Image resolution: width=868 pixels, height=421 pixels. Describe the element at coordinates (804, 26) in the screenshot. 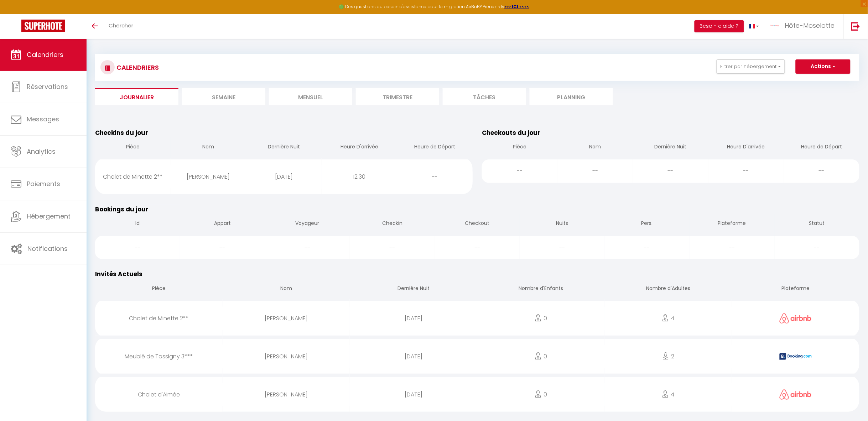

I see `a: ... Hôte-Moselotte` at that location.